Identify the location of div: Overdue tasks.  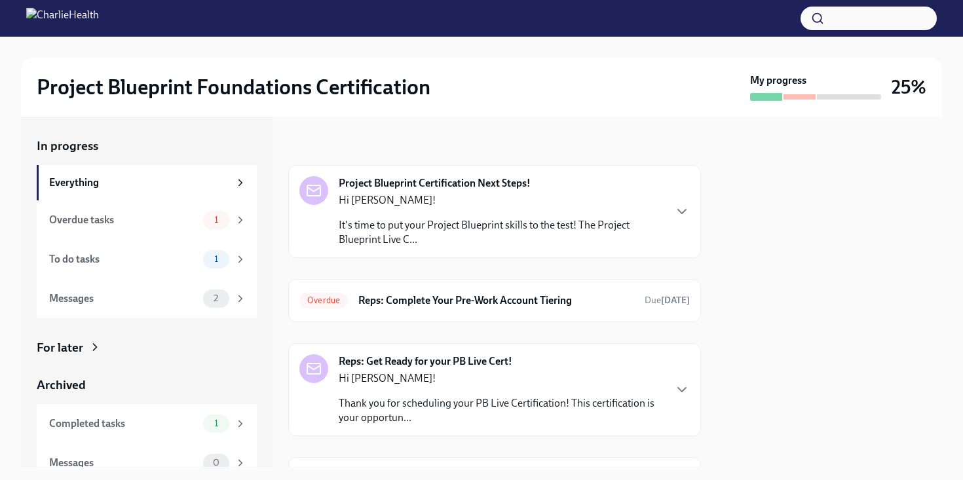
(123, 220).